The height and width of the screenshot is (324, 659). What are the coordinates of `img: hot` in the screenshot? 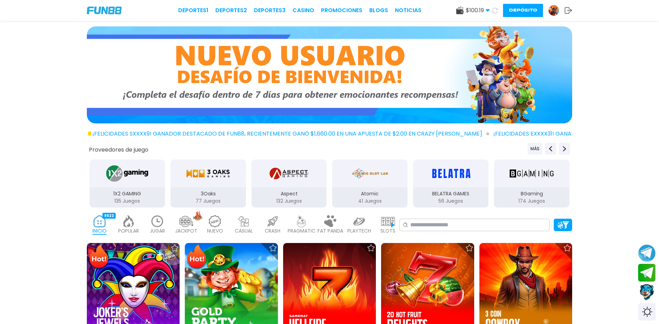 It's located at (198, 215).